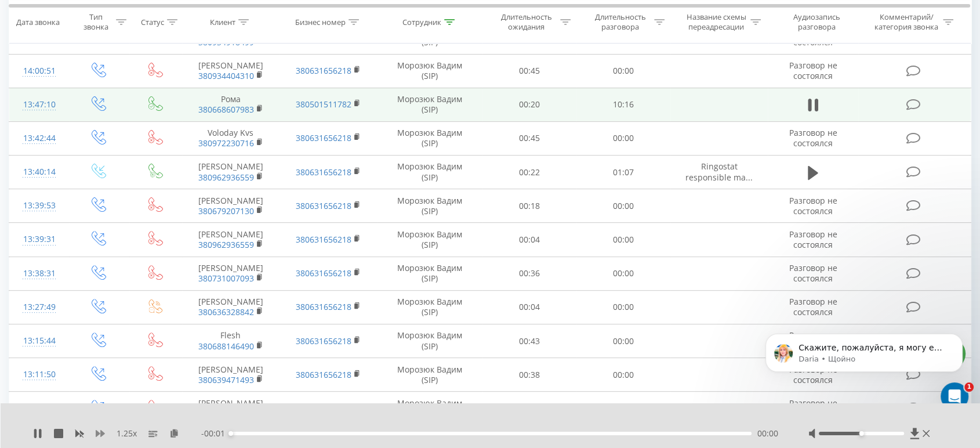 The image size is (980, 448). Describe the element at coordinates (817, 22) in the screenshot. I see `div: Аудиозапись разговора` at that location.